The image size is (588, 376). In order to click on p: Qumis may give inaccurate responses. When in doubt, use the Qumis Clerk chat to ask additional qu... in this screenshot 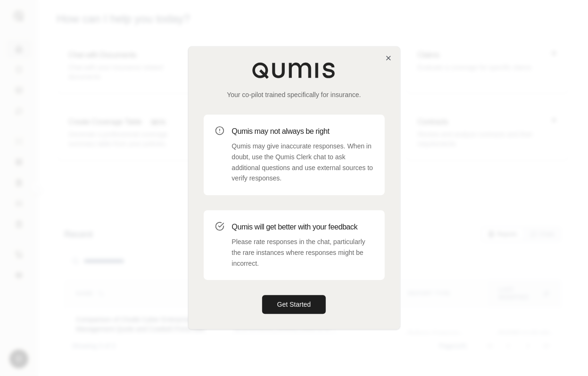, I will do `click(303, 162)`.